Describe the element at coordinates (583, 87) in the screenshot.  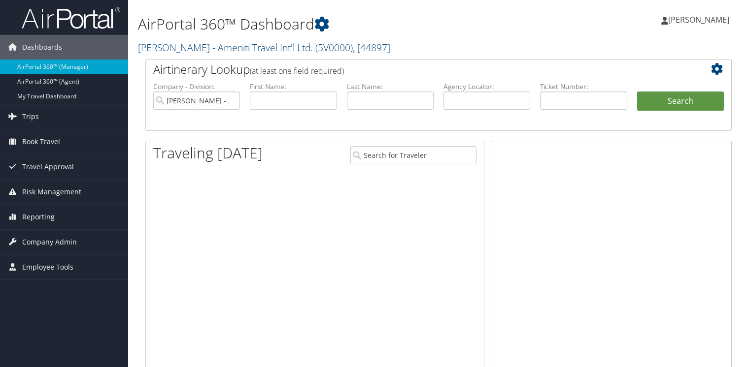
I see `label: Ticket Number:` at that location.